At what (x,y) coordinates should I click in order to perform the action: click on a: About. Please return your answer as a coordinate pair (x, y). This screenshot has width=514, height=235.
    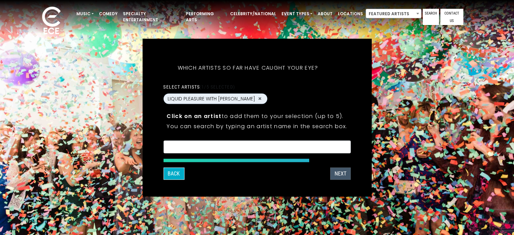
    Looking at the image, I should click on (325, 14).